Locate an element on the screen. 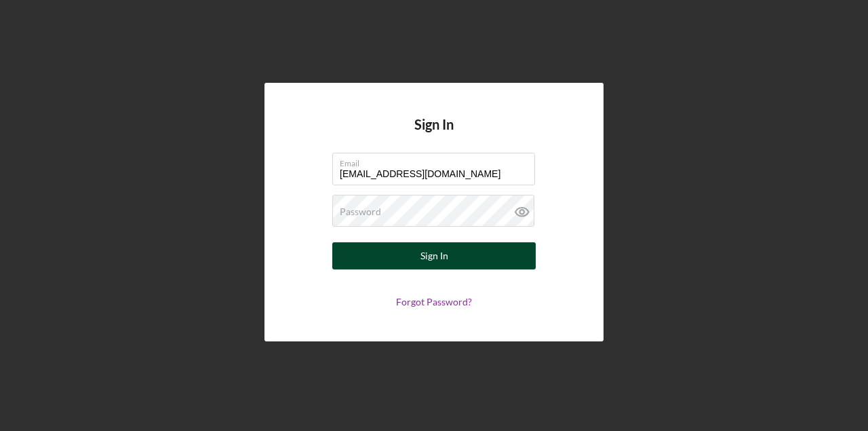  a: Forgot Password? is located at coordinates (434, 302).